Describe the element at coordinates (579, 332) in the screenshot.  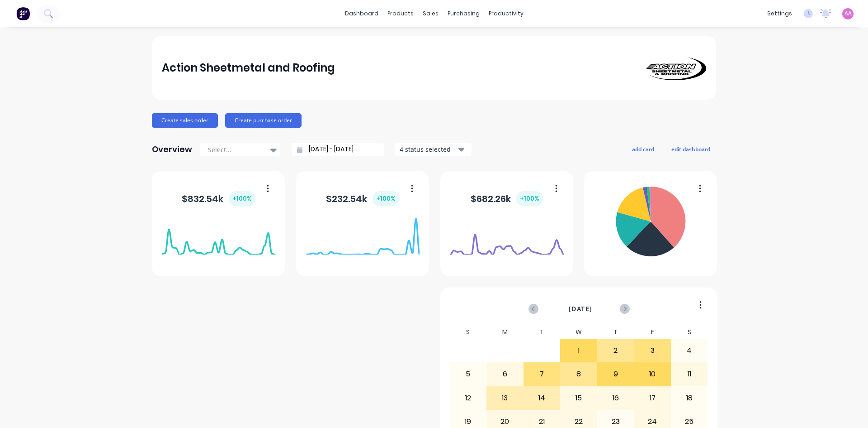
I see `div: W` at that location.